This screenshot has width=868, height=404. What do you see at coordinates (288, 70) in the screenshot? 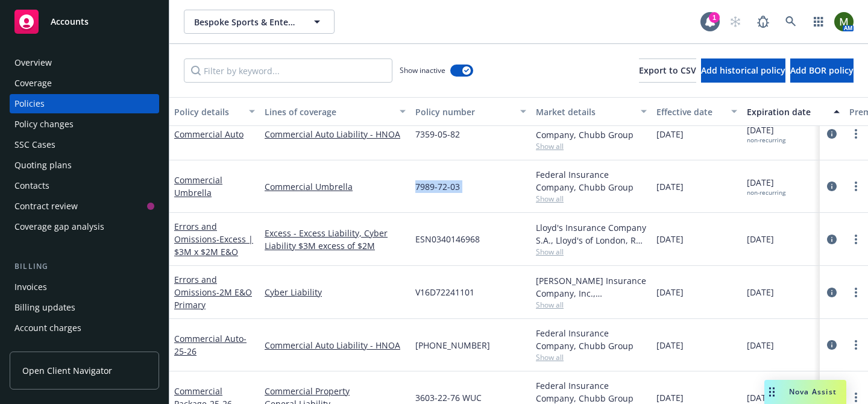
I see `input: Filter by keyword...` at bounding box center [288, 70].